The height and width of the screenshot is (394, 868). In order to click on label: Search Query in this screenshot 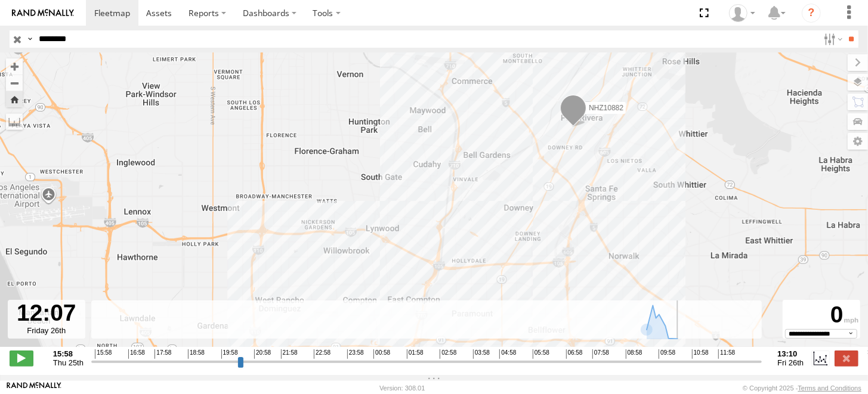, I will do `click(30, 39)`.